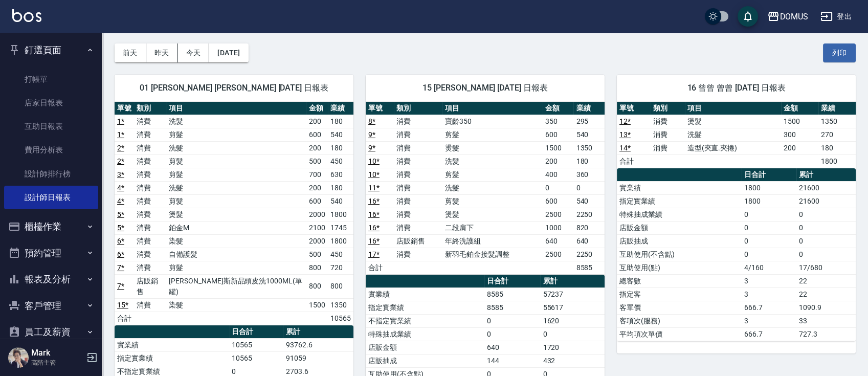  I want to click on button: 昨天, so click(162, 53).